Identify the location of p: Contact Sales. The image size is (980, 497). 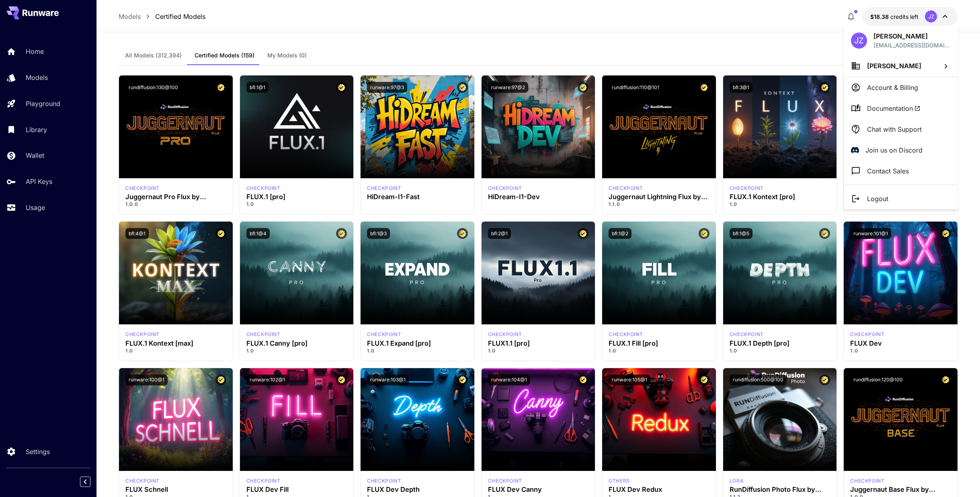
(888, 171).